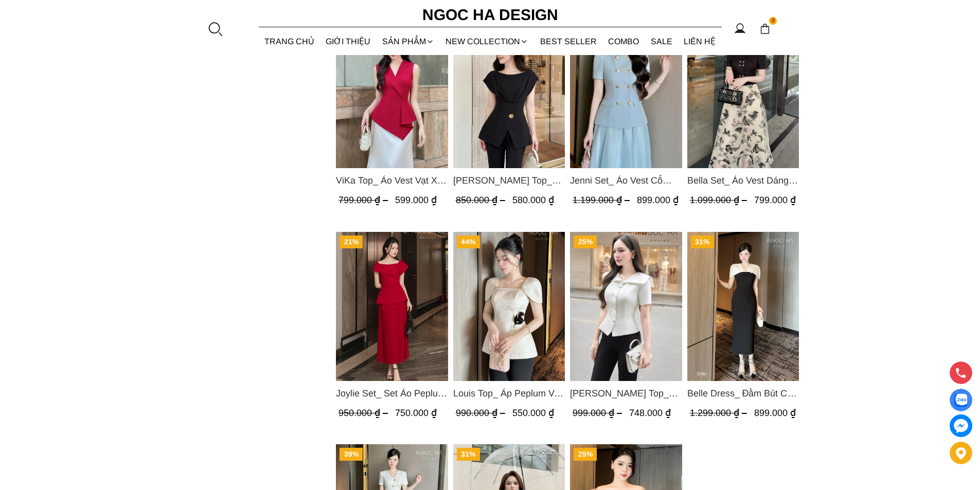 The image size is (980, 490). What do you see at coordinates (719, 413) in the screenshot?
I see `span: 1.299.000 ₫` at bounding box center [719, 413].